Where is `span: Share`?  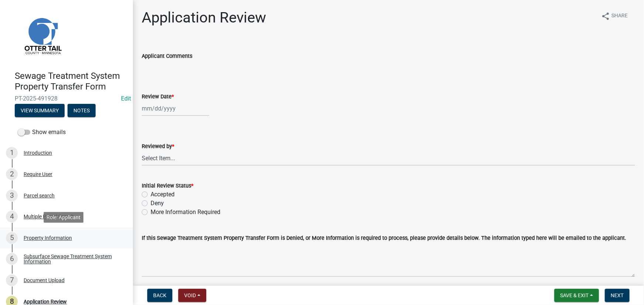
span: Share is located at coordinates (619, 17).